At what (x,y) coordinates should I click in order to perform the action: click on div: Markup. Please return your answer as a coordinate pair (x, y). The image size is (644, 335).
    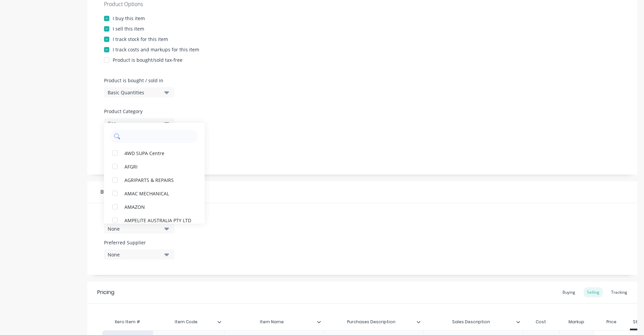
    Looking at the image, I should click on (576, 322).